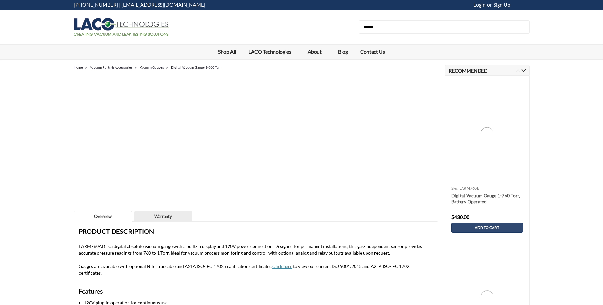 The height and width of the screenshot is (305, 603). I want to click on a: About, so click(317, 52).